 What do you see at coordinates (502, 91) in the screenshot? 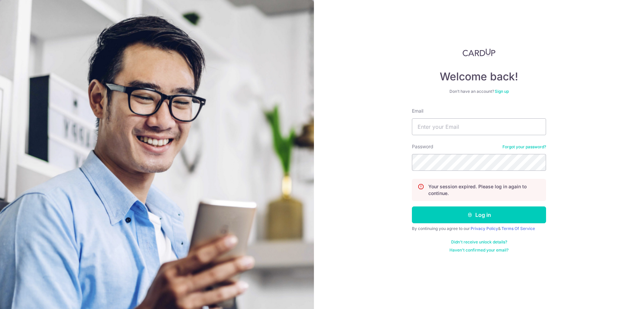
I see `a: Sign up` at bounding box center [502, 91].